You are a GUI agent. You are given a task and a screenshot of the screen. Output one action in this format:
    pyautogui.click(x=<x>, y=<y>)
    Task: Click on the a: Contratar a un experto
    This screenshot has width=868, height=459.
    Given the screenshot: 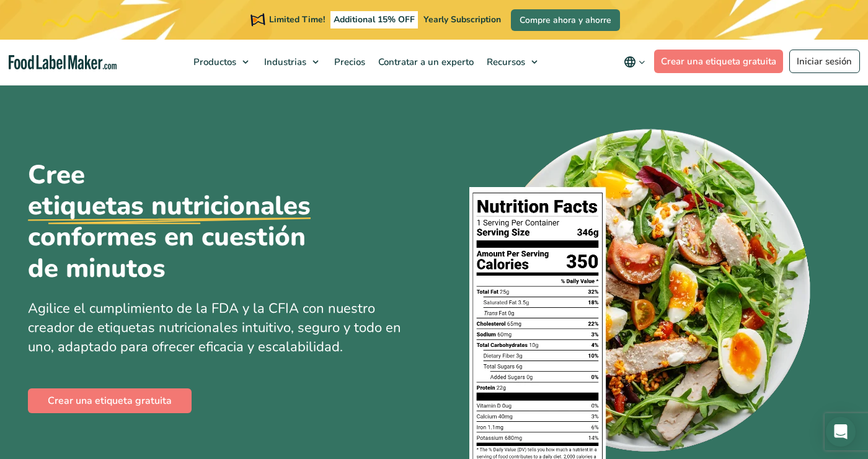 What is the action you would take?
    pyautogui.click(x=425, y=62)
    